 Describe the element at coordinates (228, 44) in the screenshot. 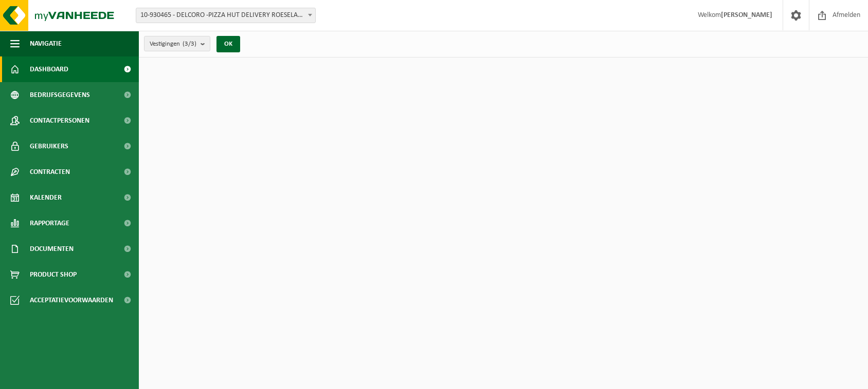

I see `button: OK` at that location.